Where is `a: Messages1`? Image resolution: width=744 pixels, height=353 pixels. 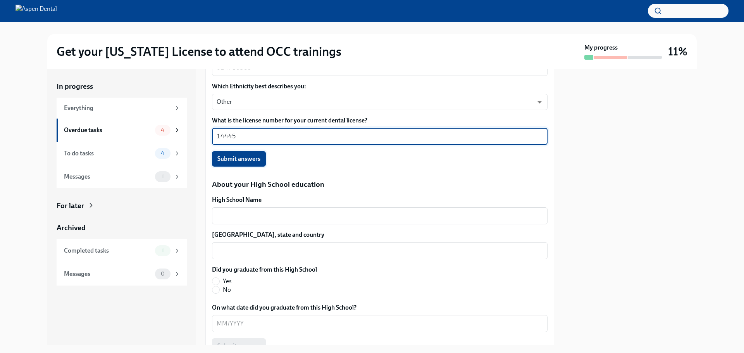
a: Messages1 is located at coordinates (122, 177).